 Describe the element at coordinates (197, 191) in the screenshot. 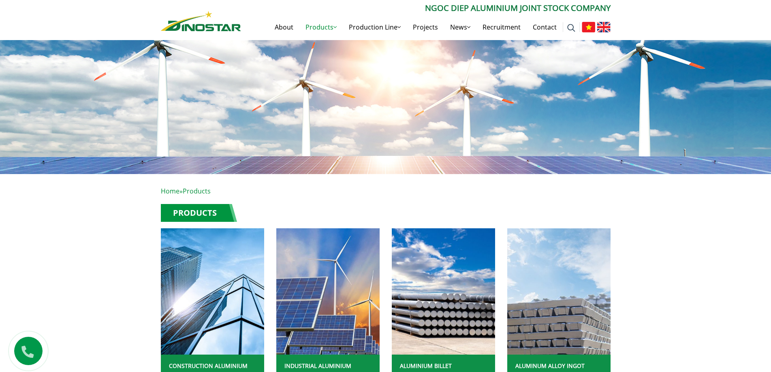

I see `span: Products` at that location.